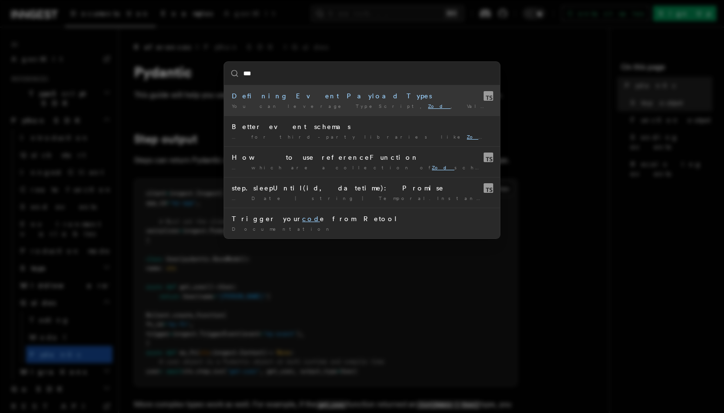 This screenshot has height=413, width=724. I want to click on div: … which are a collection of schemas used to provide …, so click(362, 167).